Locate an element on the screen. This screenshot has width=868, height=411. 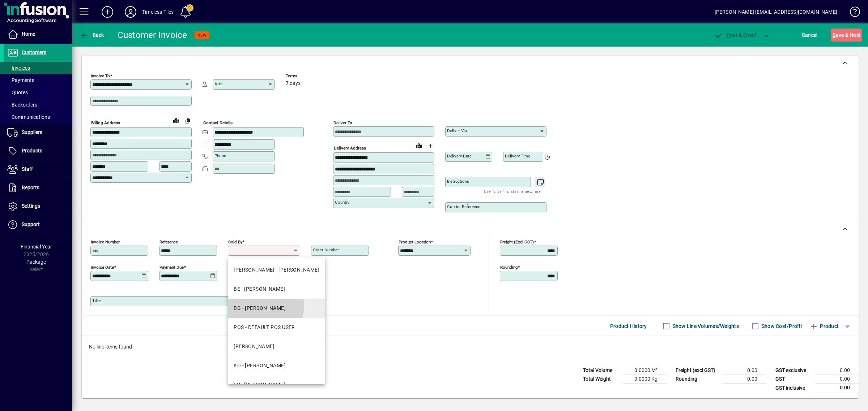
button: Profile is located at coordinates (130, 12).